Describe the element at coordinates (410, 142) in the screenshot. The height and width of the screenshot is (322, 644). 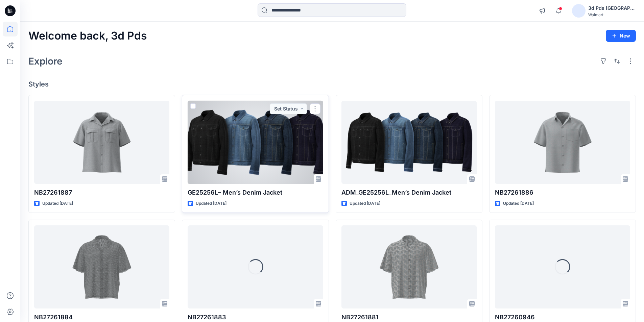
I see `a: ADM_GE25256L_Men’s Denim Jacket` at that location.